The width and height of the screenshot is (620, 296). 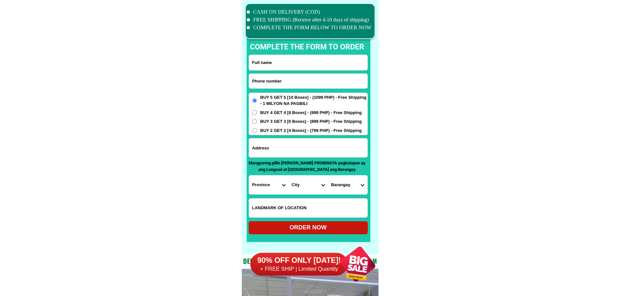 What do you see at coordinates (308, 185) in the screenshot?
I see `select: Select district` at bounding box center [308, 185].